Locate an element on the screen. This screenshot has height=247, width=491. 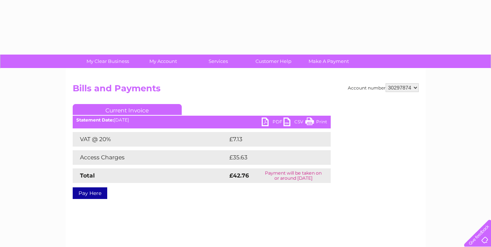
a: CSV is located at coordinates (295, 123).